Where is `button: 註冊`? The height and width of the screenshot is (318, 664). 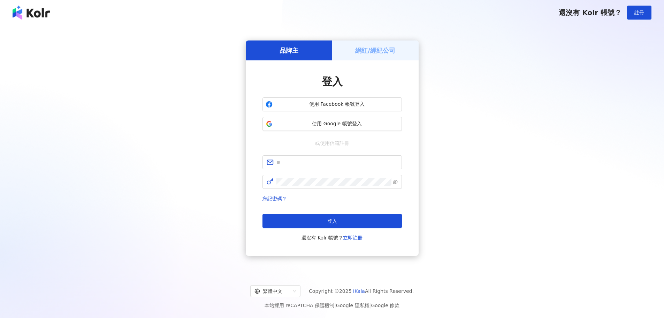 button: 註冊 is located at coordinates (639, 13).